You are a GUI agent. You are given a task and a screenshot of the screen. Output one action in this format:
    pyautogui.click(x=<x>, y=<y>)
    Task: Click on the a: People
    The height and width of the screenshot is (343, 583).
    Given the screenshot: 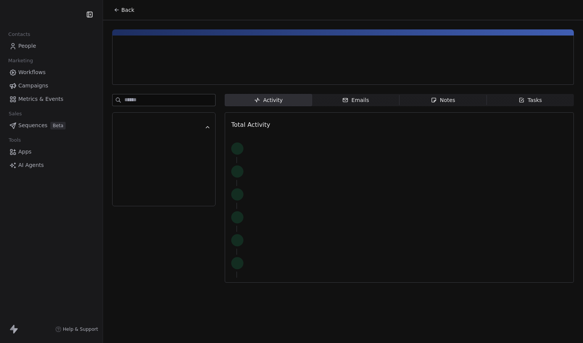 What is the action you would take?
    pyautogui.click(x=51, y=46)
    